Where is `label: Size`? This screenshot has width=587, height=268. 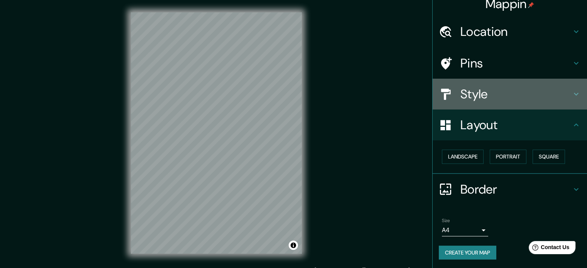 label: Size is located at coordinates (446, 220).